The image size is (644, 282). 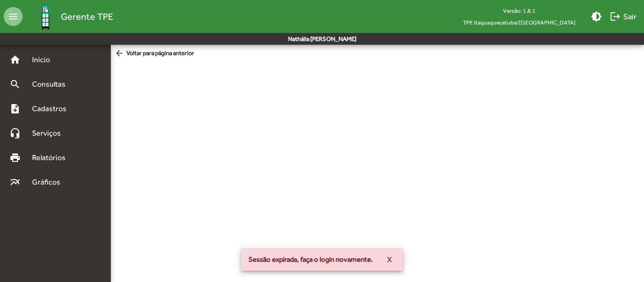 I want to click on mat-icon: home, so click(x=15, y=60).